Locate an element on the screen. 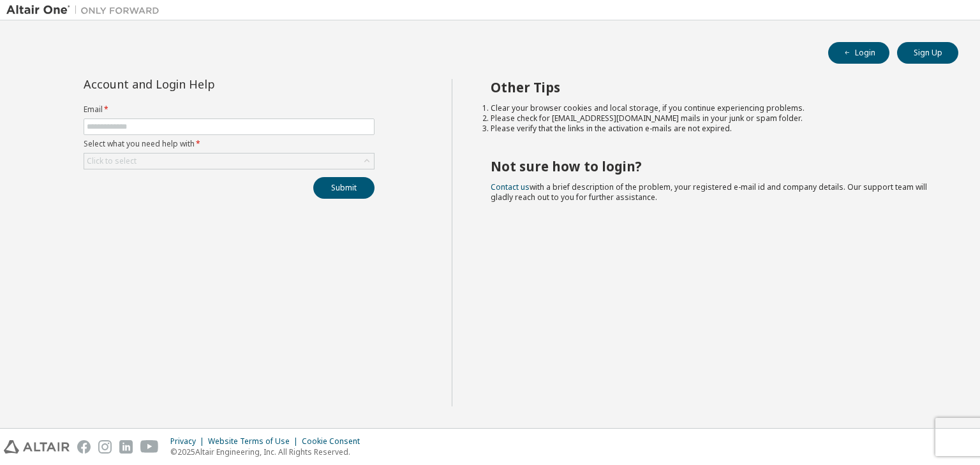 This screenshot has width=980, height=465. img: instagram.svg is located at coordinates (104, 447).